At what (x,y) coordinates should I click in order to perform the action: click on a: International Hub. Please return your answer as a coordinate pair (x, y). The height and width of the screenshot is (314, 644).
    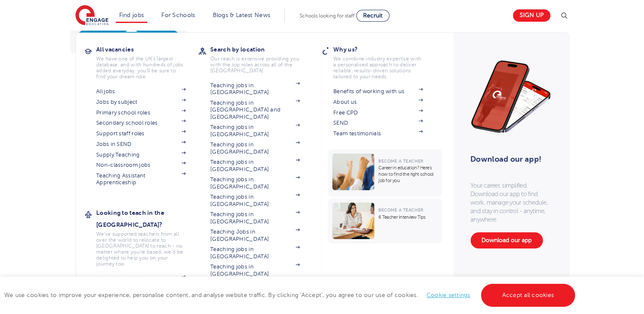
    Looking at the image, I should click on (141, 279).